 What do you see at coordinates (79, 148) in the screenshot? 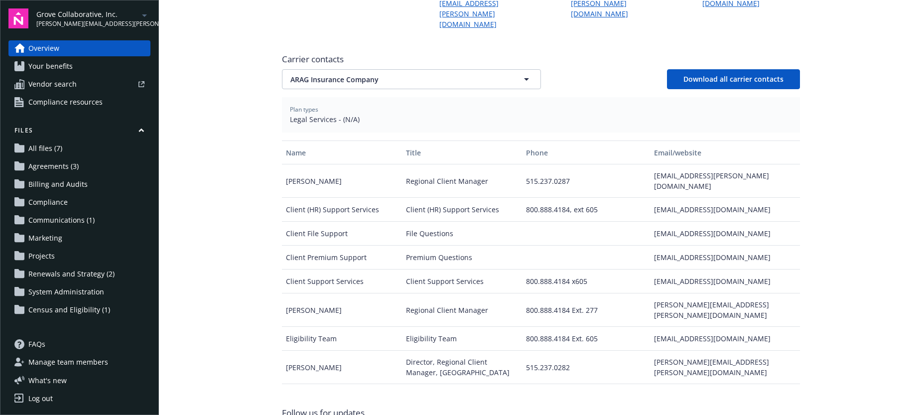
I see `a: All files (7)` at bounding box center [79, 148].